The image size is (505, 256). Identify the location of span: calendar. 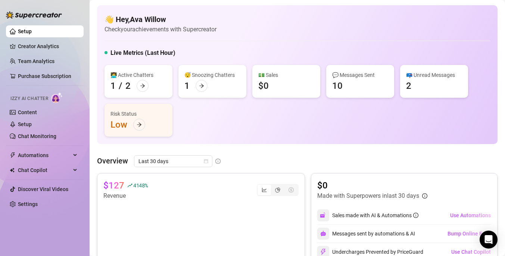
(206, 161).